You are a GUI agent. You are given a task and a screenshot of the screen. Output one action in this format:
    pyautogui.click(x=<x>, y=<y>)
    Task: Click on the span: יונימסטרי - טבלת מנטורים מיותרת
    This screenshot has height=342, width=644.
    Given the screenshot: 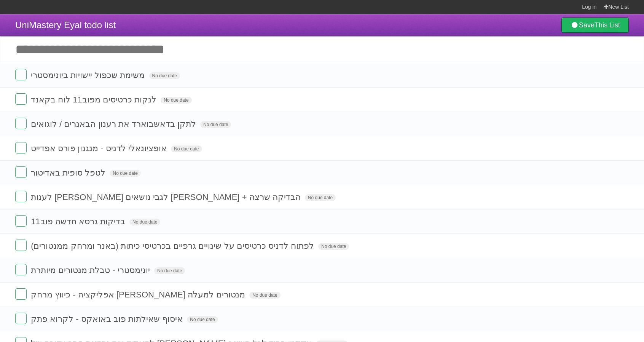 What is the action you would take?
    pyautogui.click(x=91, y=270)
    